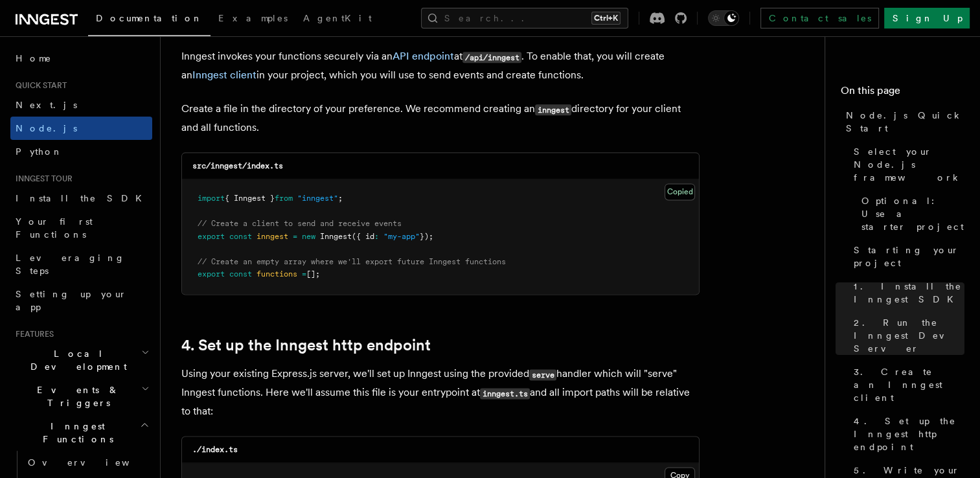 Image resolution: width=980 pixels, height=478 pixels. Describe the element at coordinates (906, 293) in the screenshot. I see `a: 1. Install the Inngest SDK` at that location.